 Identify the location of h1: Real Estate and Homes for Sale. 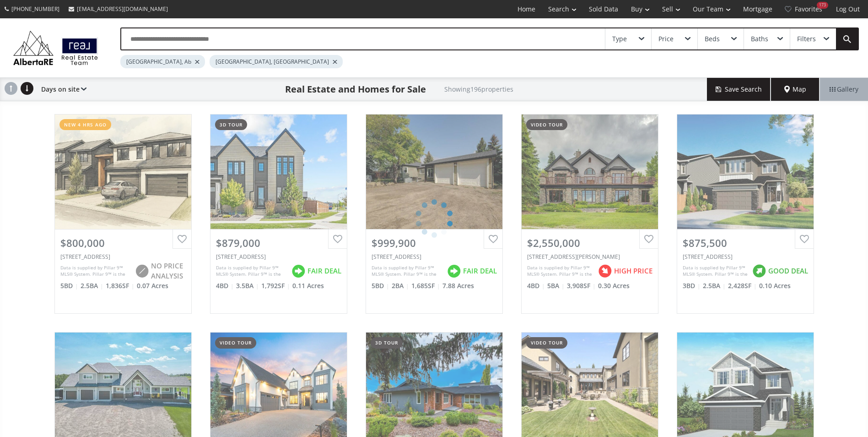
(355, 90).